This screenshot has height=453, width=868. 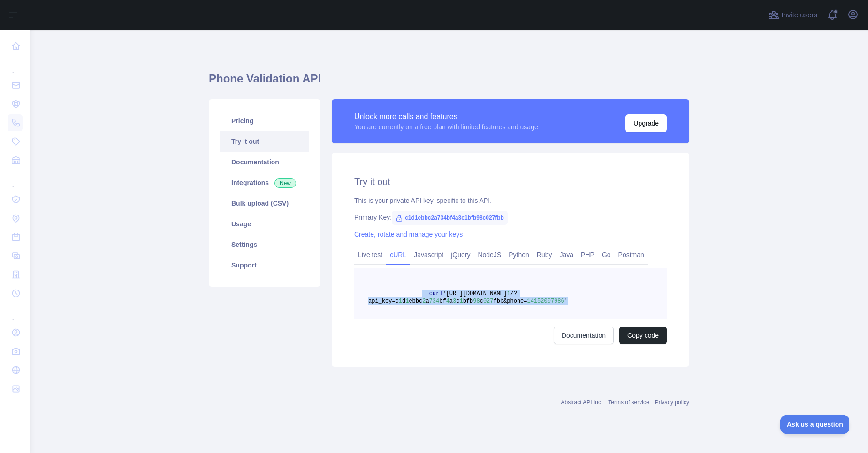 What do you see at coordinates (510, 218) in the screenshot?
I see `div: Primary Key:` at bounding box center [510, 218].